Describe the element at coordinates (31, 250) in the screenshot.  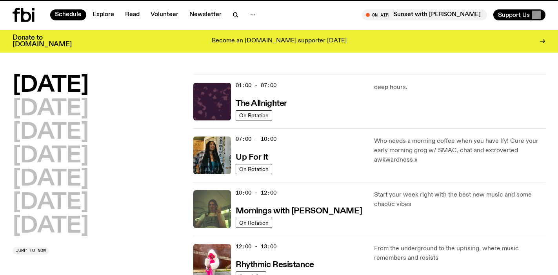
I see `span: Jump to now` at that location.